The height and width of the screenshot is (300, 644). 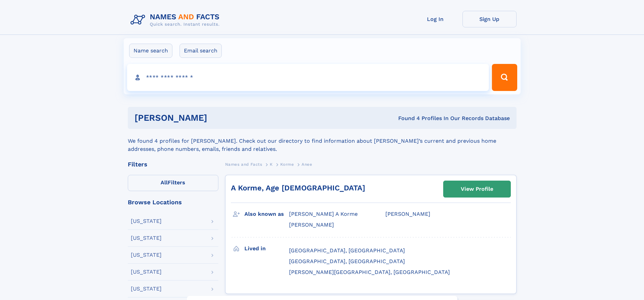 I want to click on span: Korme, so click(x=287, y=164).